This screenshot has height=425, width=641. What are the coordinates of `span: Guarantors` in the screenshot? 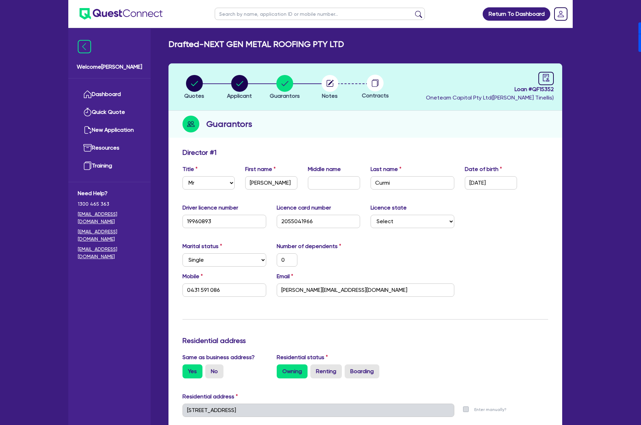 It's located at (285, 96).